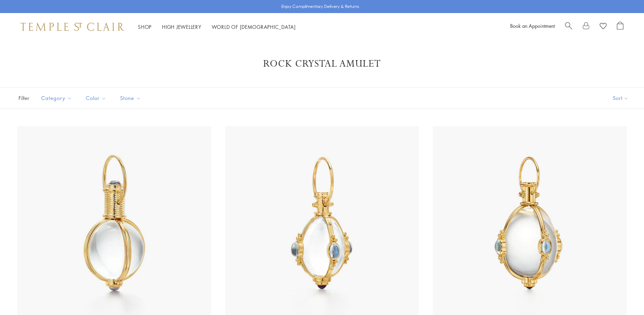 Image resolution: width=644 pixels, height=315 pixels. What do you see at coordinates (620, 26) in the screenshot?
I see `a: Open Shopping Bag` at bounding box center [620, 26].